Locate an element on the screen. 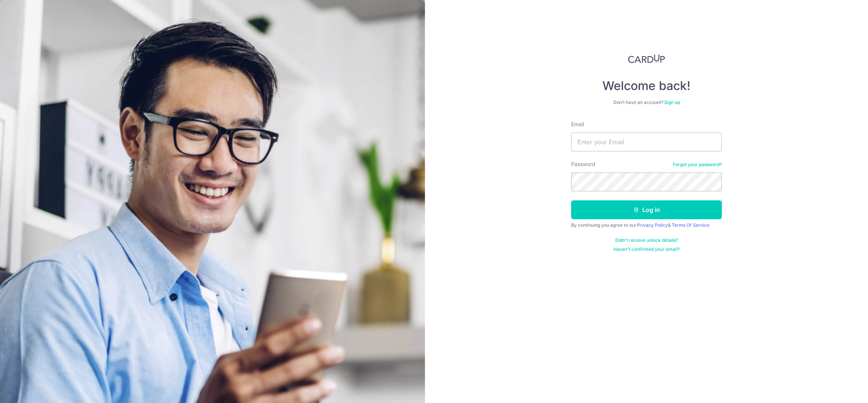 The height and width of the screenshot is (403, 868). h4: Welcome back! is located at coordinates (647, 86).